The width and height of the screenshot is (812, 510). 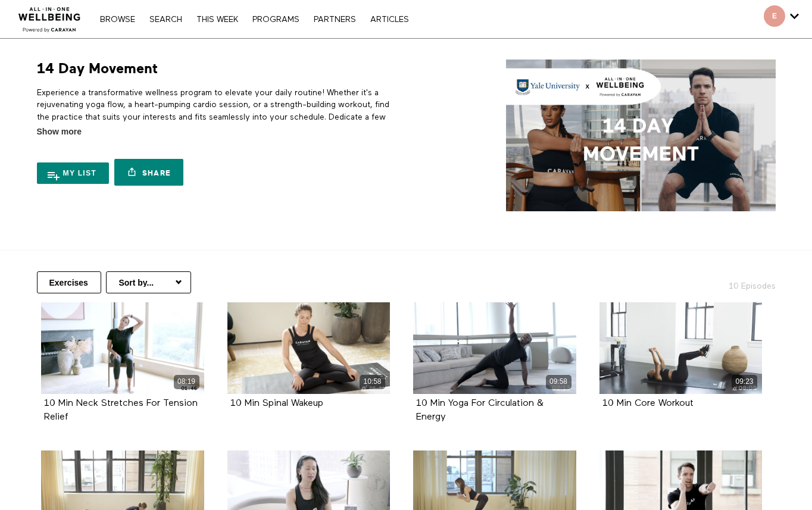 I want to click on a: THIS WEEK, so click(x=218, y=19).